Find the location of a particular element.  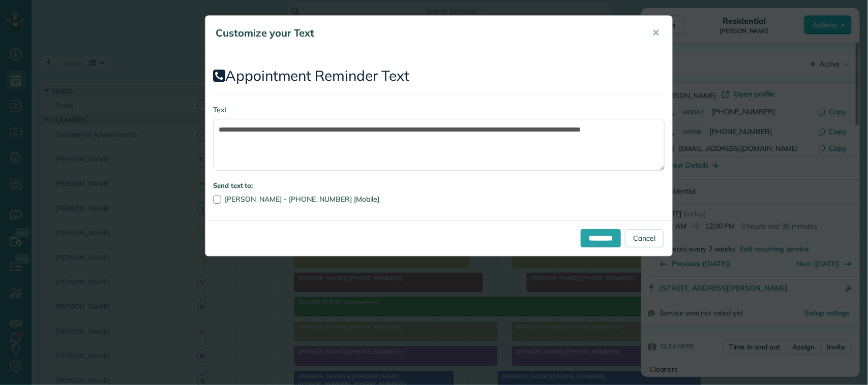

a: Cancel is located at coordinates (644, 238).